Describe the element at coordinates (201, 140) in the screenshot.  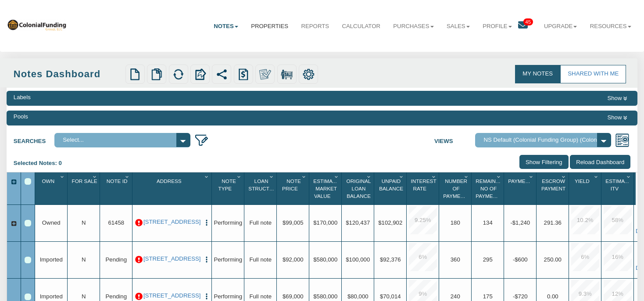
I see `img: edit_filter_icon.png` at that location.